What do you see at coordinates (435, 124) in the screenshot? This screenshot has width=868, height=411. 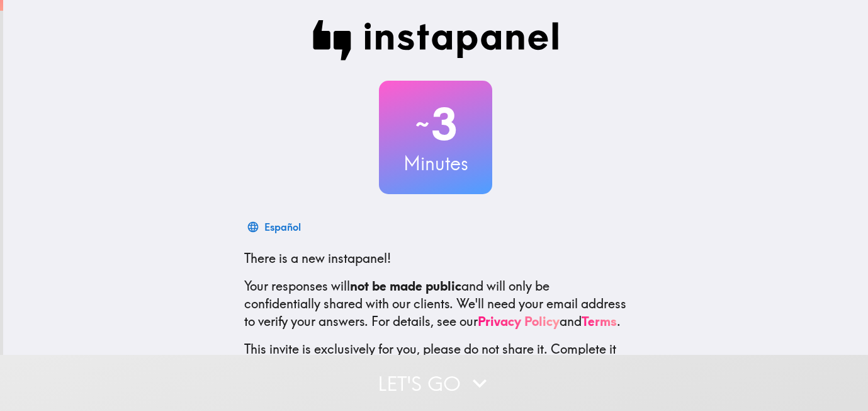 I see `h2: 3` at bounding box center [435, 124].